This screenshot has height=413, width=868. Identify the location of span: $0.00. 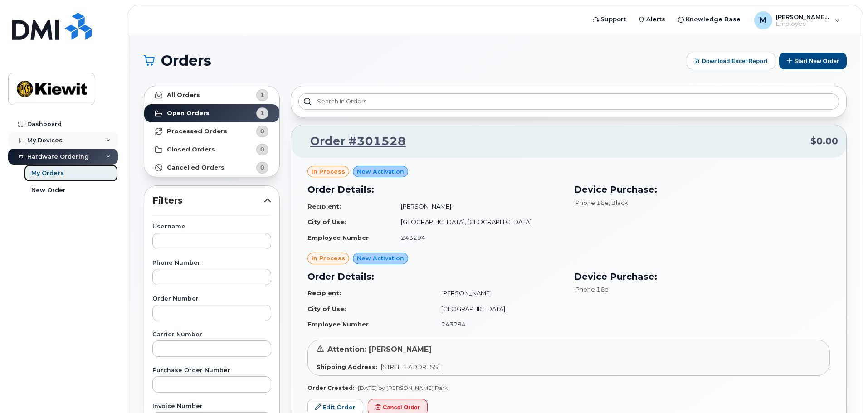
(824, 141).